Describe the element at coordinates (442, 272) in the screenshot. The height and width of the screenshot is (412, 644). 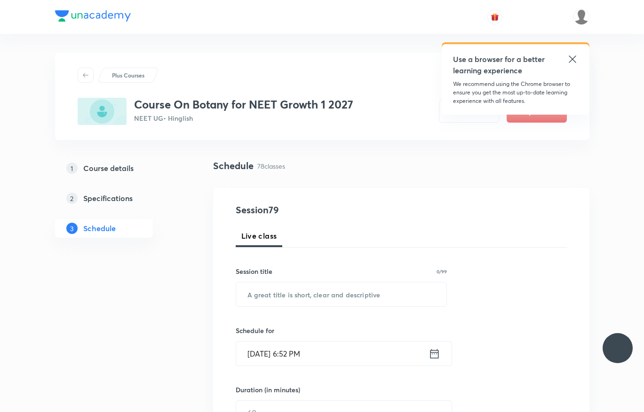
I see `p: 0/99` at that location.